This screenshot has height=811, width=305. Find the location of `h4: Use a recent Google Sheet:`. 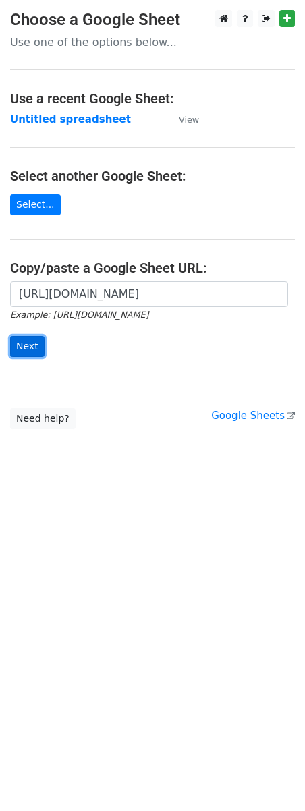

h4: Use a recent Google Sheet: is located at coordinates (152, 98).